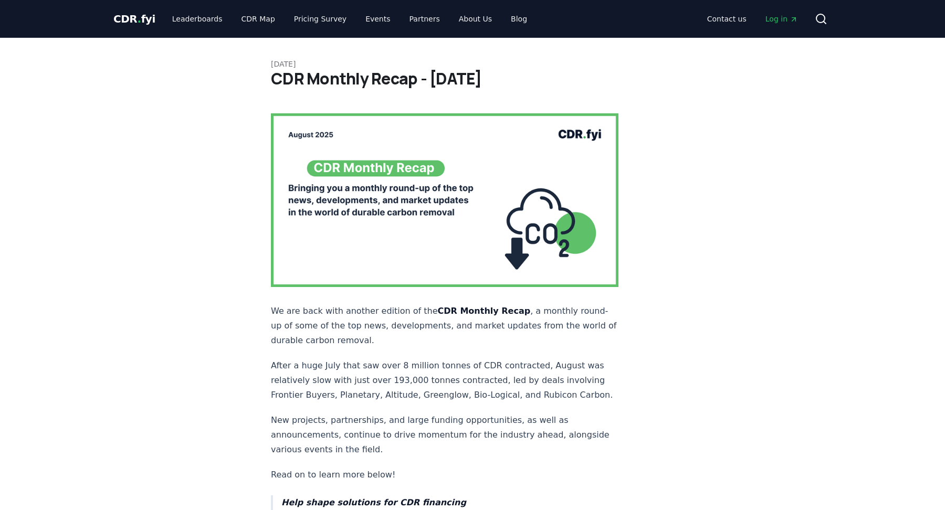 The image size is (945, 510). Describe the element at coordinates (445, 475) in the screenshot. I see `p: Read on to learn more below!` at that location.